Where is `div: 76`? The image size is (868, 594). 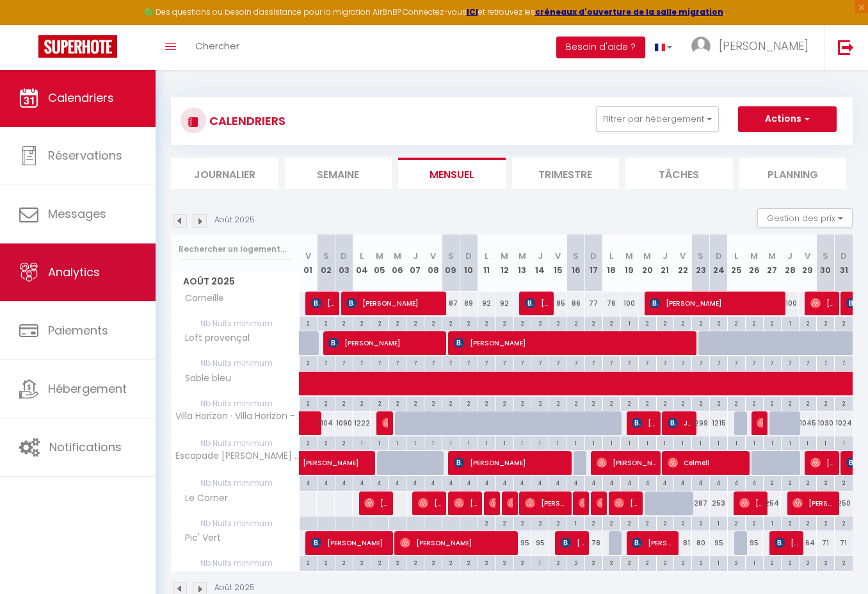
div: 76 is located at coordinates (612, 303).